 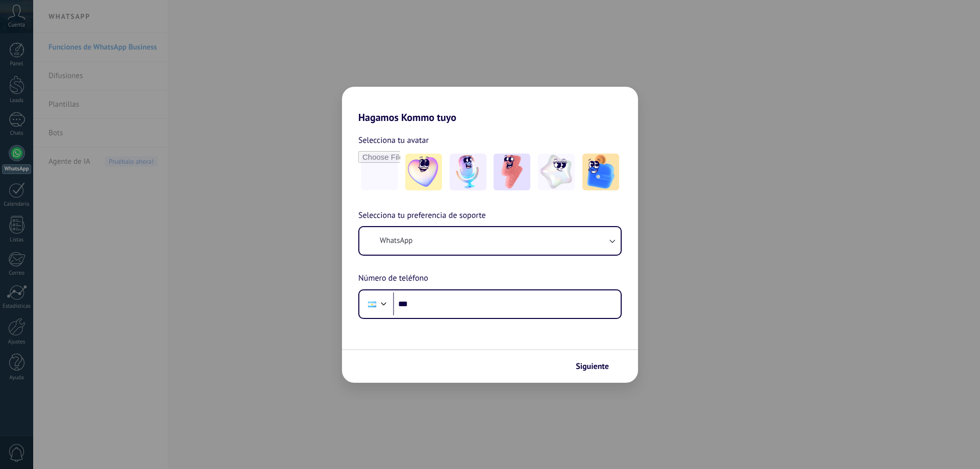 What do you see at coordinates (556, 172) in the screenshot?
I see `img: -4.jpeg` at bounding box center [556, 172].